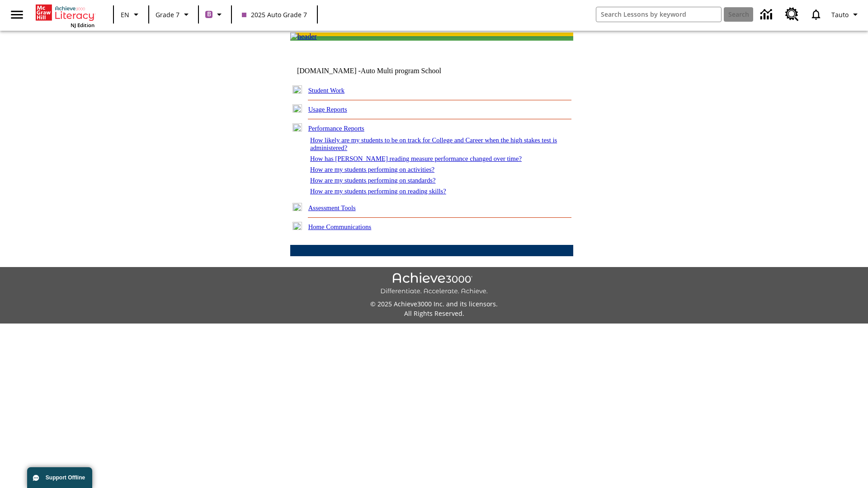  I want to click on input: search field, so click(658, 14).